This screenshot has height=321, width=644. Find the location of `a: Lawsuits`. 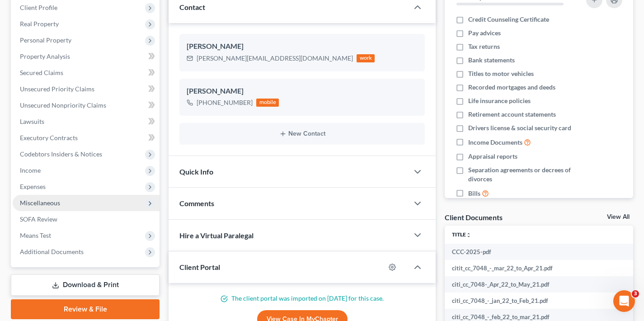

a: Lawsuits is located at coordinates (86, 122).